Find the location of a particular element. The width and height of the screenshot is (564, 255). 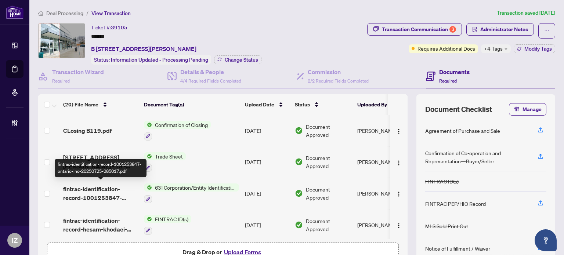

div: Notice of Fulfillment / Waiver is located at coordinates (458, 249).